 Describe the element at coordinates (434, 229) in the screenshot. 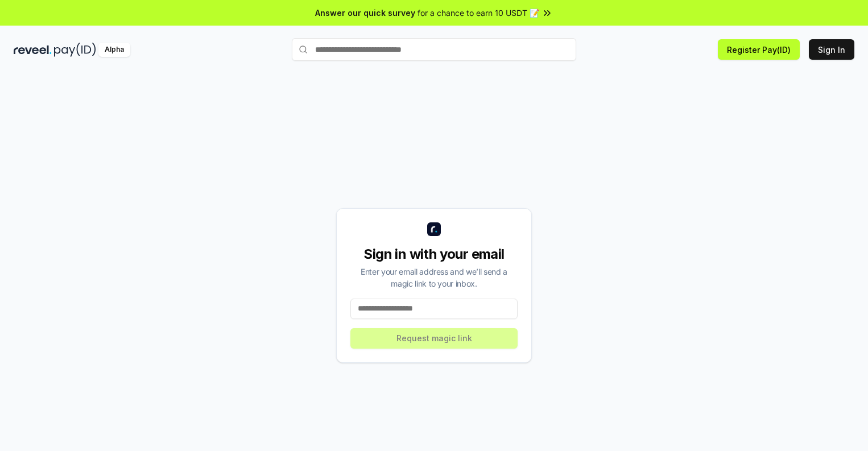

I see `img: logo_small` at that location.